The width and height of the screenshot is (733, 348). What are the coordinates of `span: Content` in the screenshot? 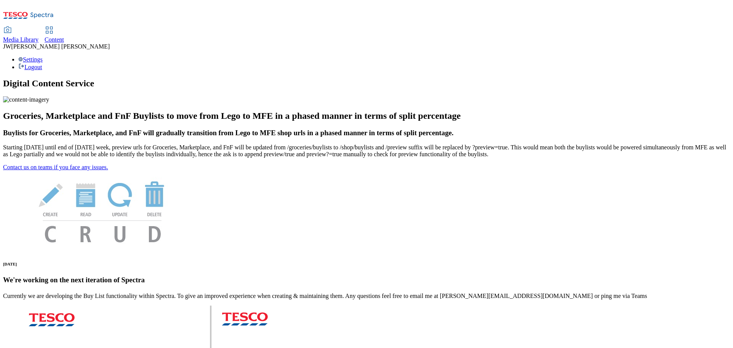 It's located at (54, 39).